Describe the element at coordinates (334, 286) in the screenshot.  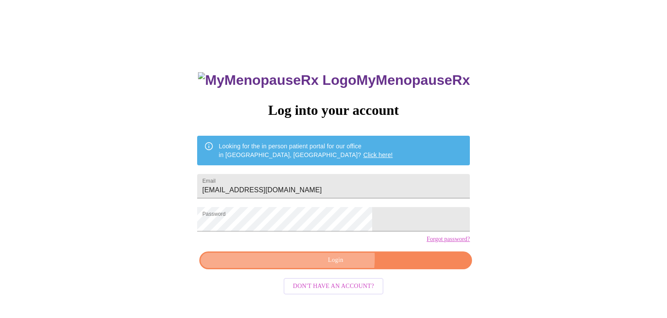
I see `button: Don't have an account?` at that location.